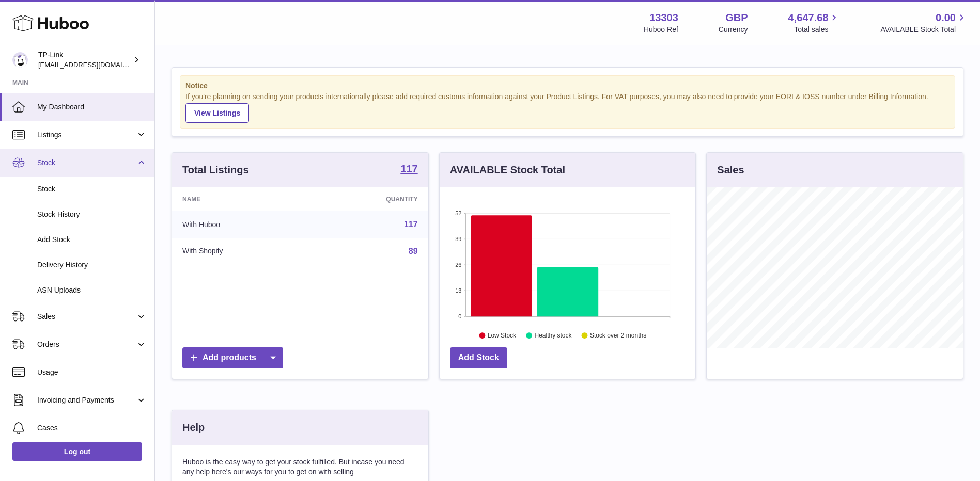  Describe the element at coordinates (730, 170) in the screenshot. I see `h3: Sales` at that location.